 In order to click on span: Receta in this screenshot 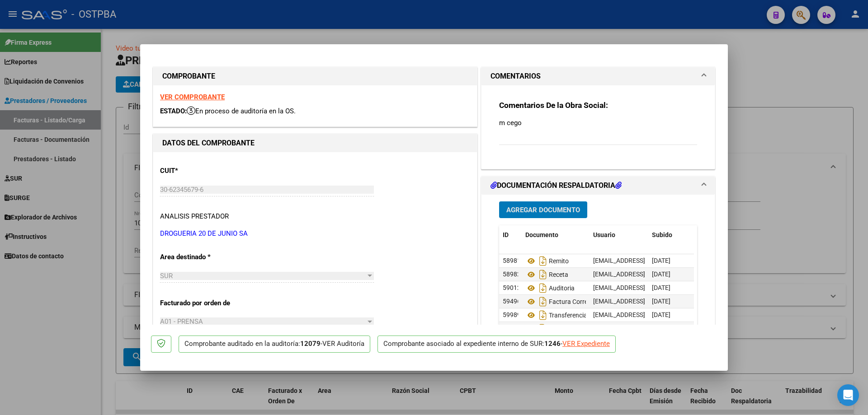, I will do `click(546, 275)`.